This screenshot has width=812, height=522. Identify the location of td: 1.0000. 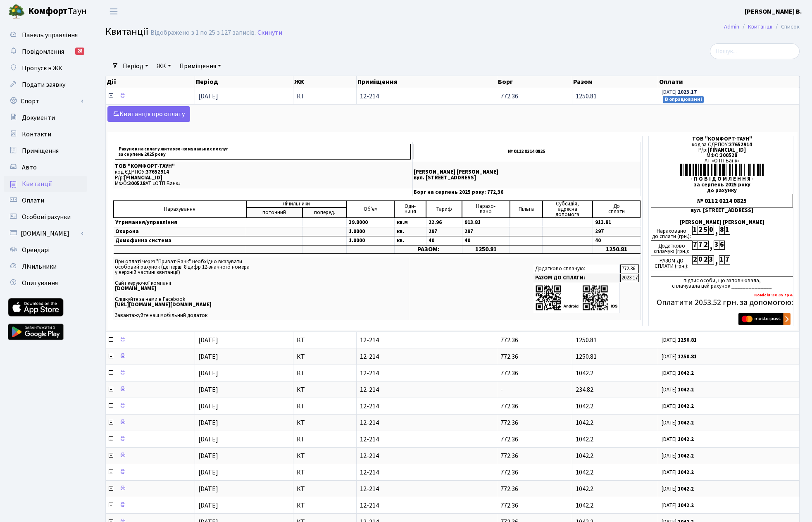
(370, 231).